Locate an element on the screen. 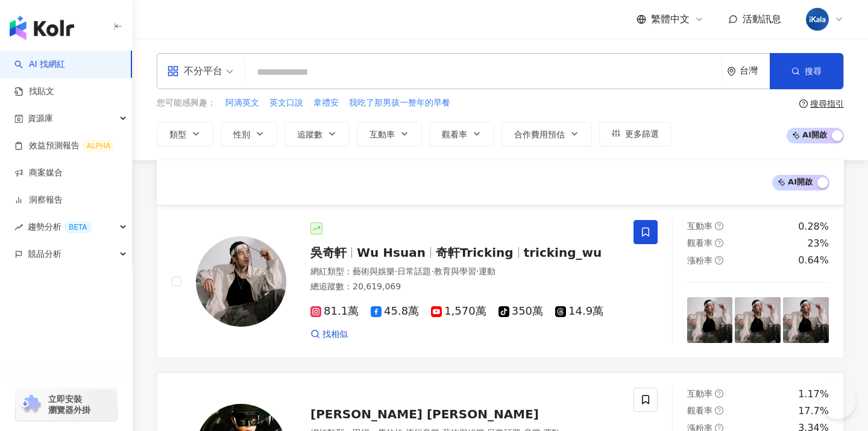  button: 互動率 is located at coordinates (389, 133).